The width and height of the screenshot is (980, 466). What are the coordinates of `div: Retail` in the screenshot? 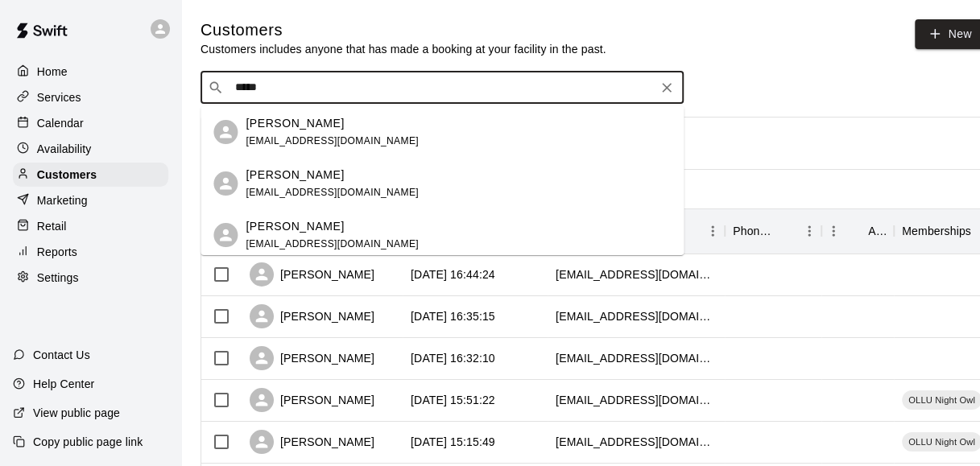 It's located at (90, 226).